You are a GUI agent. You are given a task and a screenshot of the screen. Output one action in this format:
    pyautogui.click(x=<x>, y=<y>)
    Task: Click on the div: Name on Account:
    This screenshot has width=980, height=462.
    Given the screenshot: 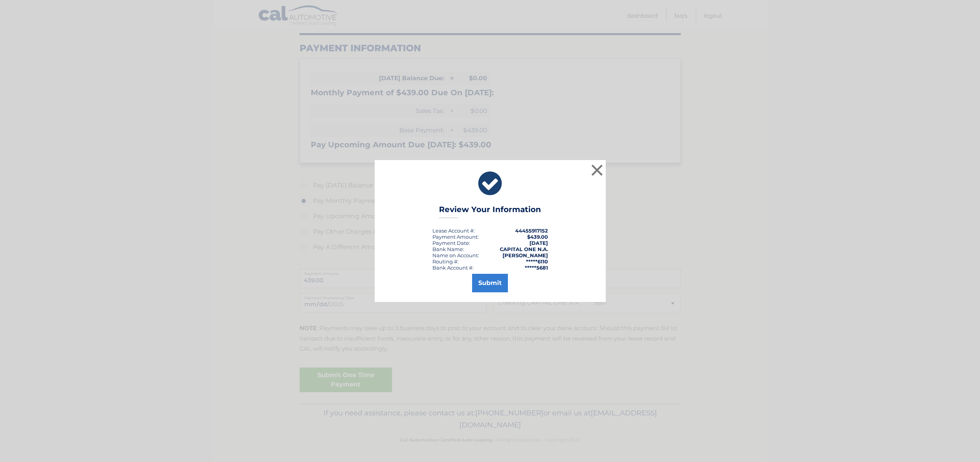 What is the action you would take?
    pyautogui.click(x=456, y=255)
    